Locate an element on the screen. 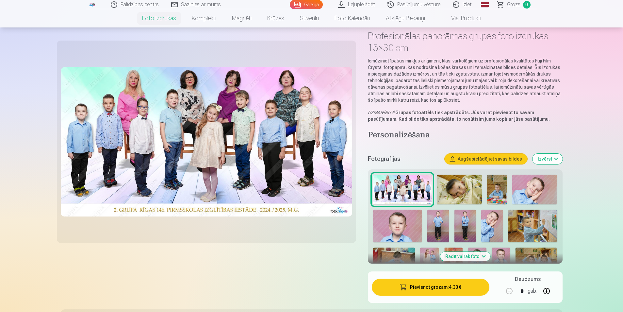 The width and height of the screenshot is (623, 312). span: Grozs is located at coordinates (513, 5).